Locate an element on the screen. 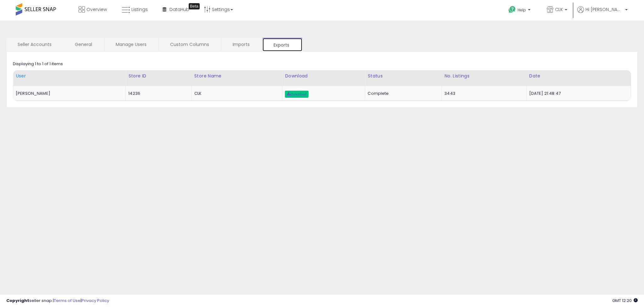 This screenshot has height=307, width=644. div: Store Name is located at coordinates (237, 76).